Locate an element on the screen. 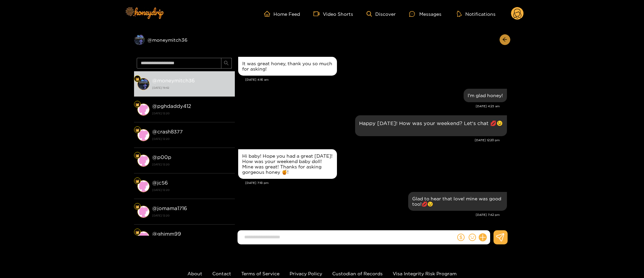 This screenshot has height=278, width=644. a: Discover is located at coordinates (381, 14).